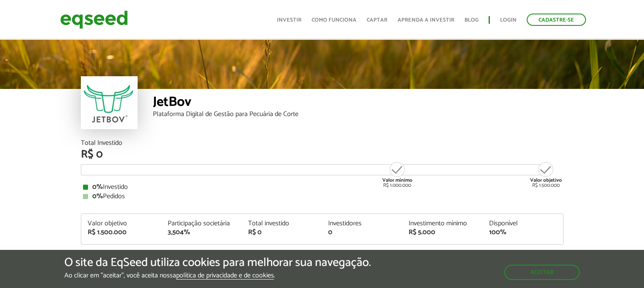 The height and width of the screenshot is (288, 644). Describe the element at coordinates (523, 224) in the screenshot. I see `div: Disponível` at that location.